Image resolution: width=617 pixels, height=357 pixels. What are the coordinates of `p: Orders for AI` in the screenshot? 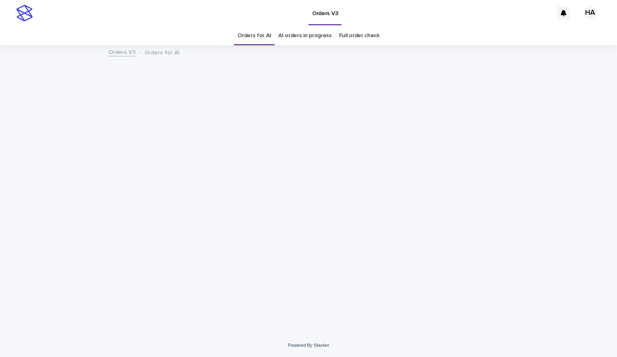 It's located at (162, 52).